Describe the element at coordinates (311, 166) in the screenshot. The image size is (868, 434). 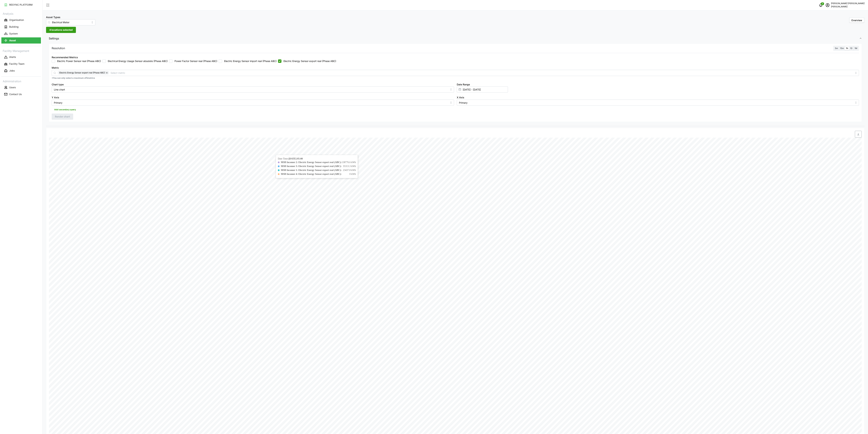
I see `b: MSB Incomer 3: Electric Energy Sensor export real (ABC):` at that location.